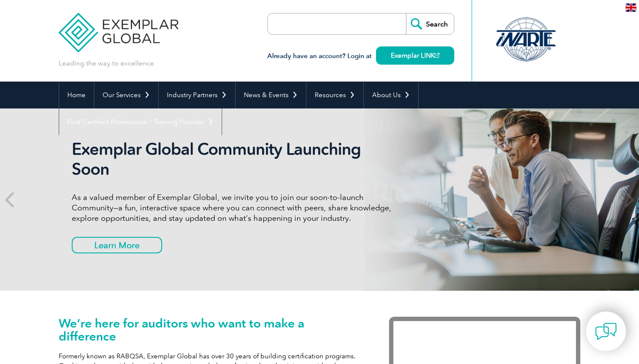 This screenshot has height=364, width=639. What do you see at coordinates (271, 95) in the screenshot?
I see `a: News & Events` at bounding box center [271, 95].